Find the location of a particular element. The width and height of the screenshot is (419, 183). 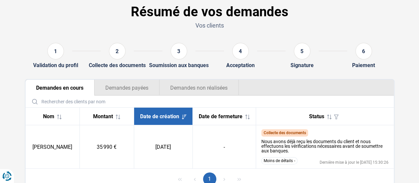

button: Demandes payées is located at coordinates (127, 87).